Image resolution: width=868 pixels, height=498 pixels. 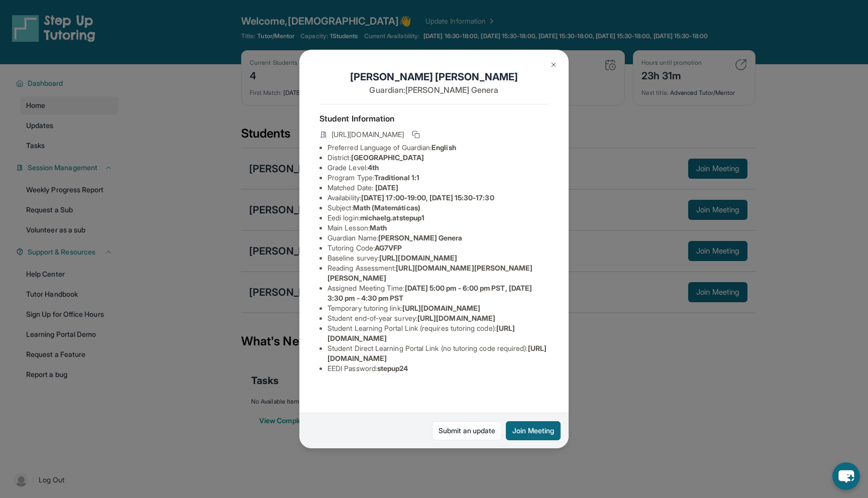 I want to click on li: Preferred Language of Guardian:, so click(x=438, y=148).